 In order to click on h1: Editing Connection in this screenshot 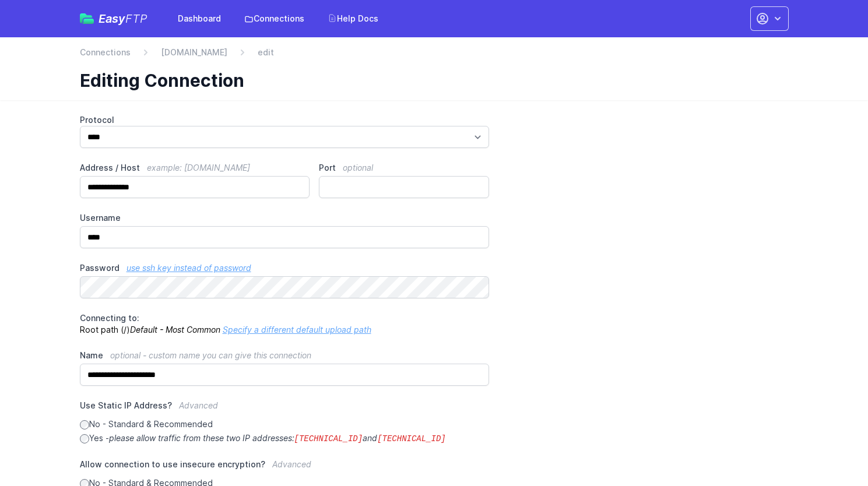, I will do `click(429, 81)`.